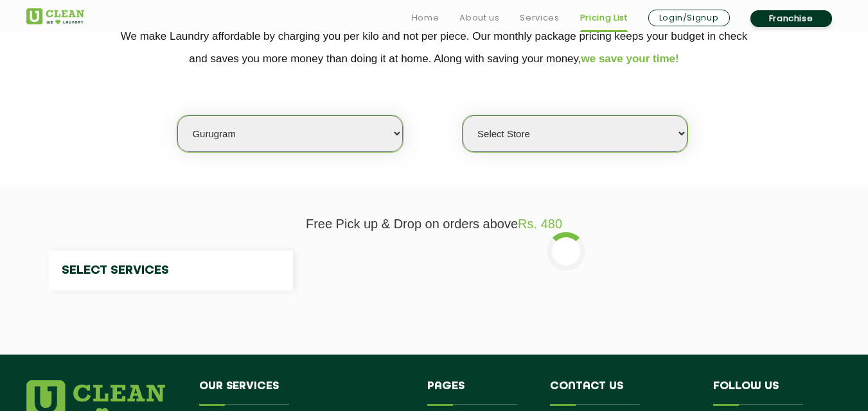 Image resolution: width=868 pixels, height=411 pixels. I want to click on span: we save your time!, so click(630, 59).